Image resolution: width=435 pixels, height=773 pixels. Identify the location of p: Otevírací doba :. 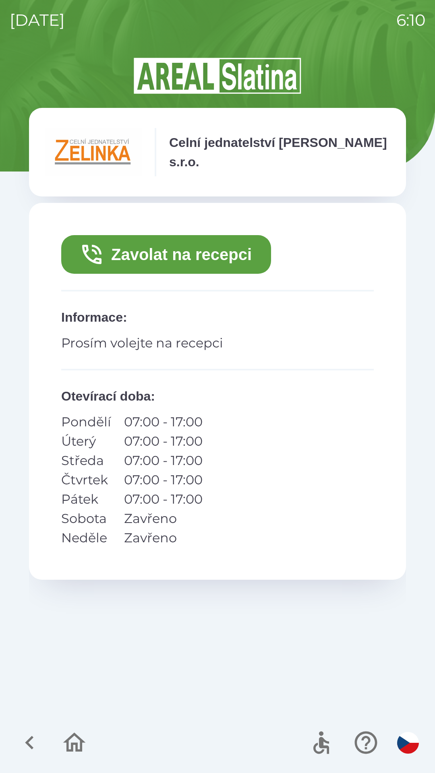
(217, 396).